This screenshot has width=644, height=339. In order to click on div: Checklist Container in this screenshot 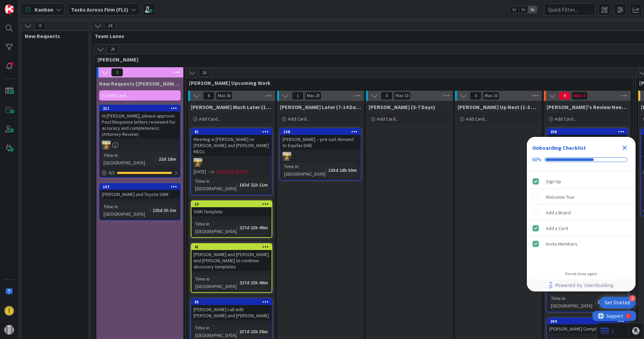, I will do `click(581, 214)`.